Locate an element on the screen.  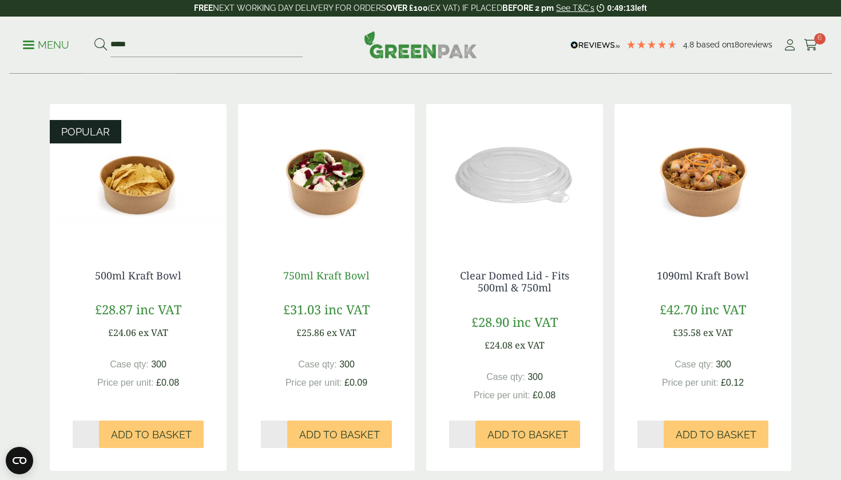
a: Kraft Bowl 500ml with Nachos is located at coordinates (138, 176).